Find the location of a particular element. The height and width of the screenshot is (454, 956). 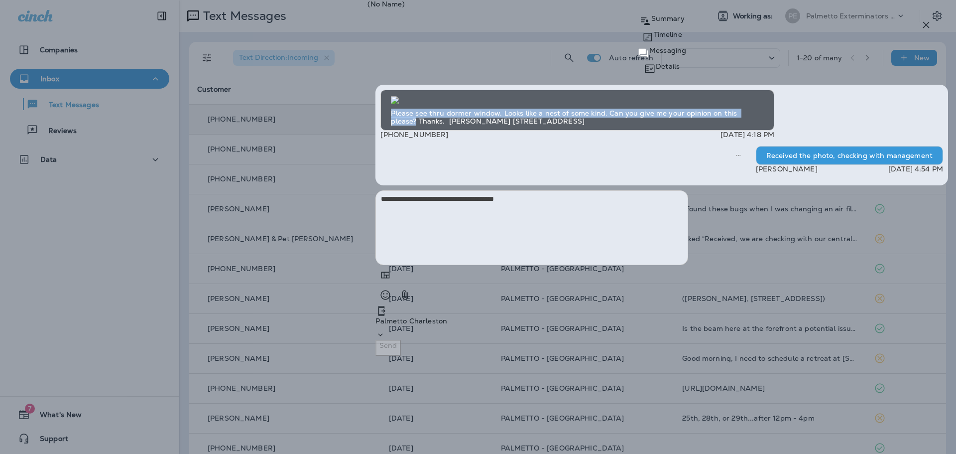

div: Received the photo, checking with management is located at coordinates (850, 155).